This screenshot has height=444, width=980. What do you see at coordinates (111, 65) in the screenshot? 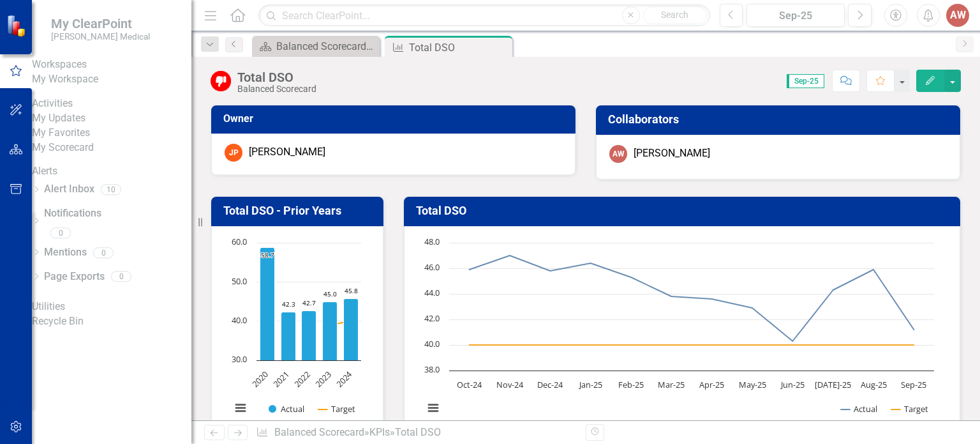
I see `div: Workspaces` at bounding box center [111, 65].